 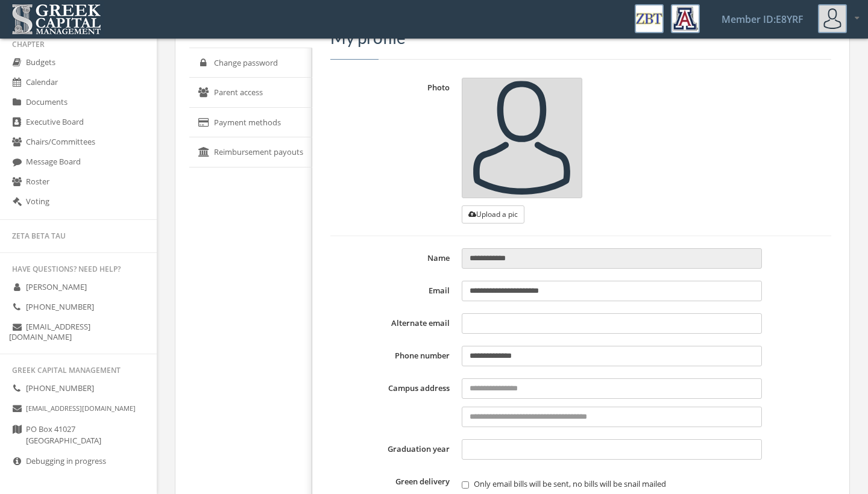 What do you see at coordinates (251, 93) in the screenshot?
I see `a: Parent access` at bounding box center [251, 93].